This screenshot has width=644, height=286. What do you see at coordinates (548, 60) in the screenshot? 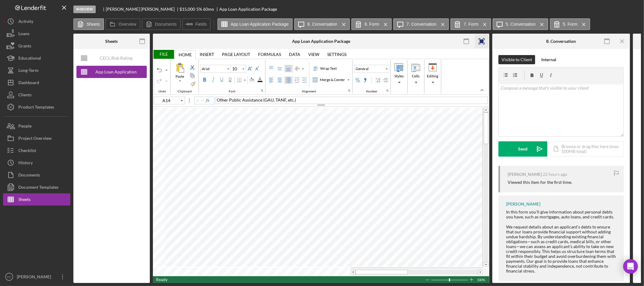
I see `button: Internal` at bounding box center [548, 60].